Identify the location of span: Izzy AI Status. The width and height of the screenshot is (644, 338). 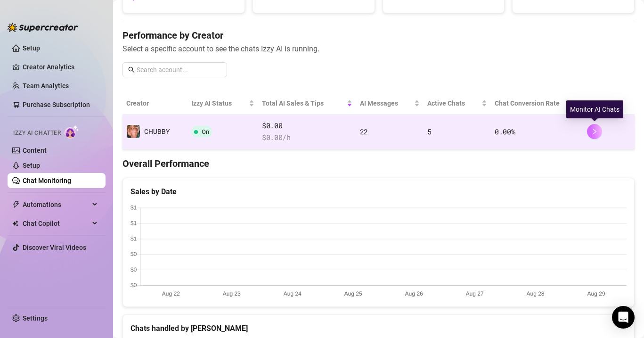
(219, 103).